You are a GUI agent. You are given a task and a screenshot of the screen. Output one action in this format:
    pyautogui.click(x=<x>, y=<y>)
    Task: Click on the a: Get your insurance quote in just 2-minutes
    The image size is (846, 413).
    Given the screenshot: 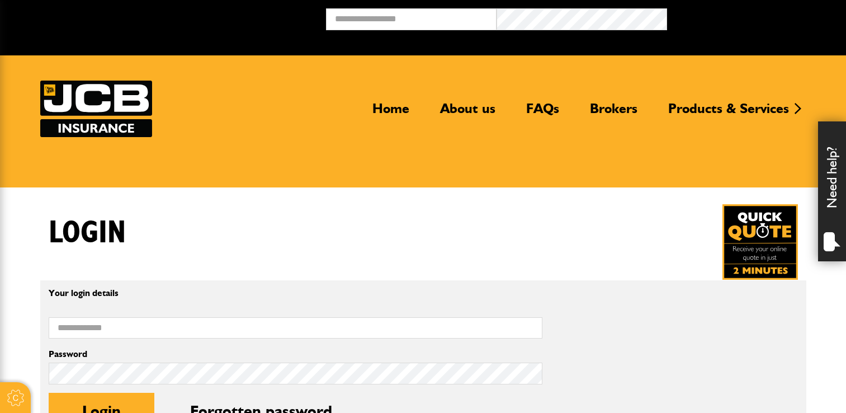 What is the action you would take?
    pyautogui.click(x=760, y=242)
    